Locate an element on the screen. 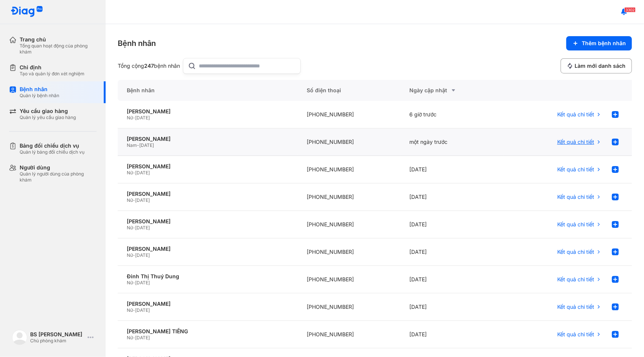 This screenshot has height=357, width=644. div: một ngày trước is located at coordinates (452, 142).